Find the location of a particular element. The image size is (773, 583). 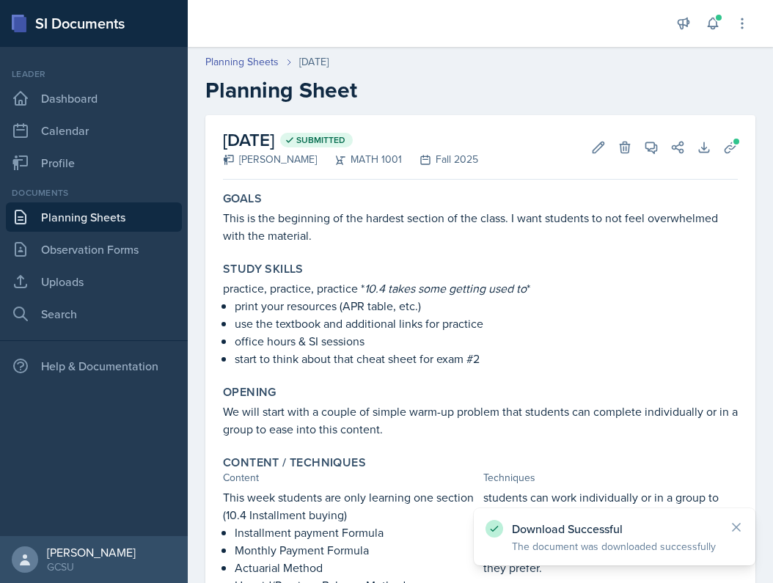

label: Goals is located at coordinates (242, 199).